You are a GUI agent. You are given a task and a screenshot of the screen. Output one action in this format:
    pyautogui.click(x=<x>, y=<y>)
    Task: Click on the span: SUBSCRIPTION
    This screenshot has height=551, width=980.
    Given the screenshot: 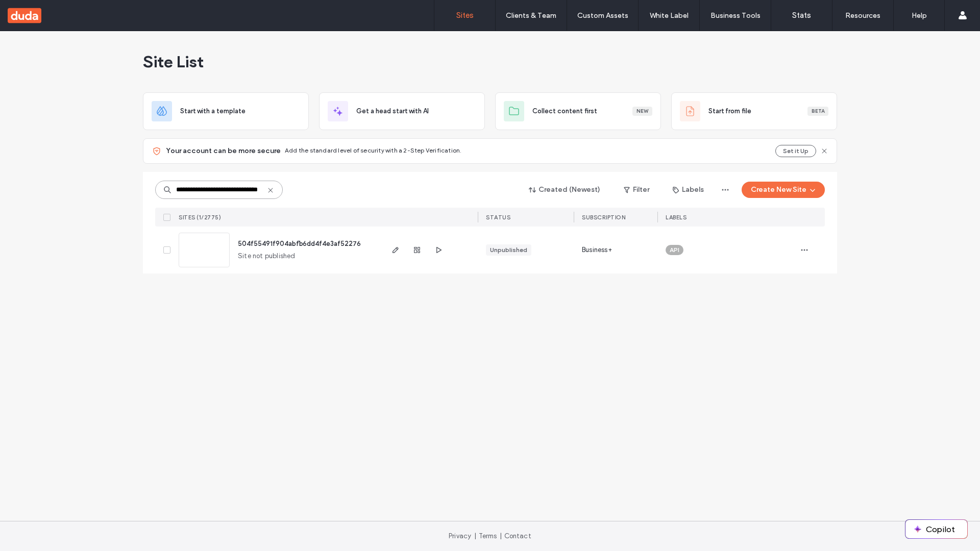 What is the action you would take?
    pyautogui.click(x=603, y=217)
    